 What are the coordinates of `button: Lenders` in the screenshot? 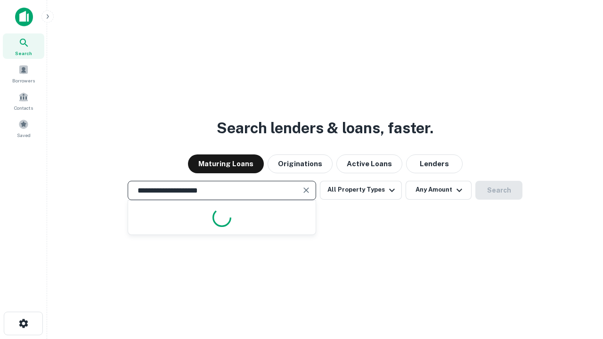 It's located at (435, 164).